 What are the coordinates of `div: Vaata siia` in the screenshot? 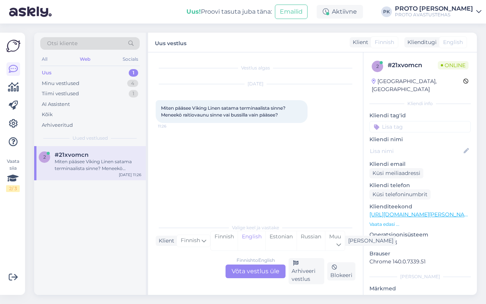 It's located at (13, 175).